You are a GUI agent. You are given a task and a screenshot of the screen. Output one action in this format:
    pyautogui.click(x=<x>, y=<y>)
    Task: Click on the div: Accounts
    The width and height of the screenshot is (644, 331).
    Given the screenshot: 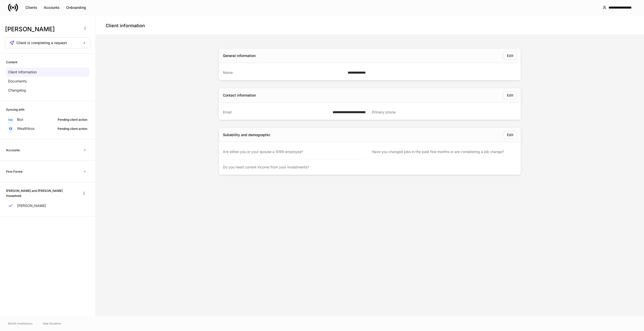 What is the action you would take?
    pyautogui.click(x=51, y=7)
    